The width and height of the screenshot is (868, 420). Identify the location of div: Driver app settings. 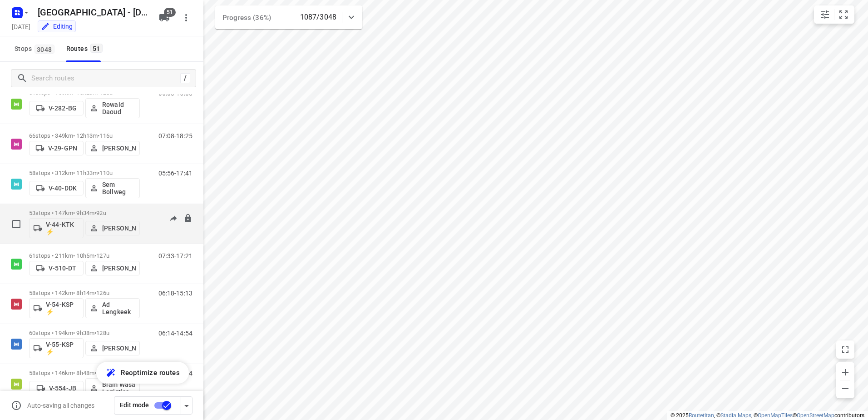
(187, 405).